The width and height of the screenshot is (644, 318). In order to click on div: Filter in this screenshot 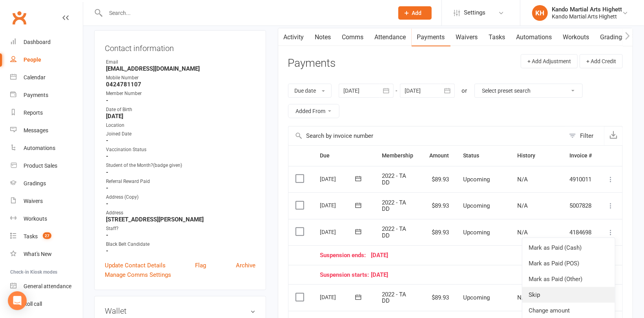, I will do `click(587, 136)`.